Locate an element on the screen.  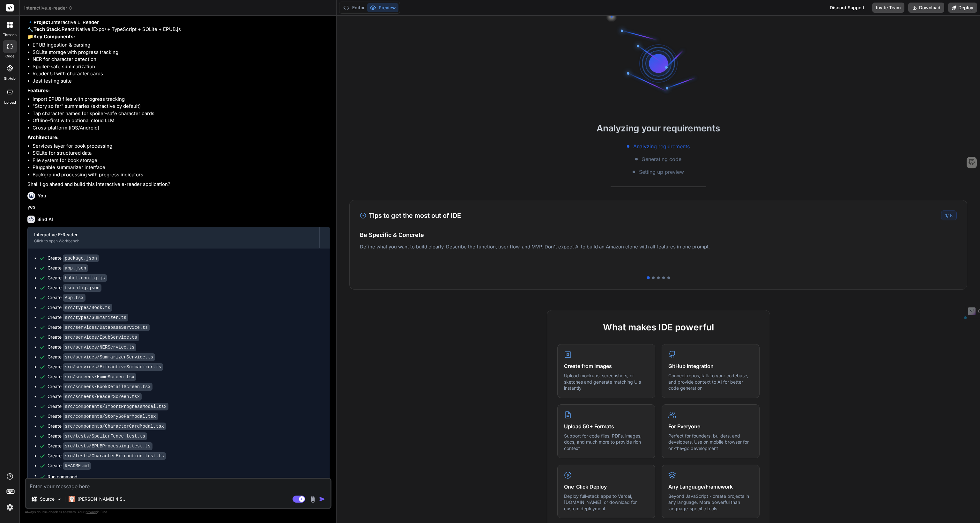
code: app.json is located at coordinates (75, 268).